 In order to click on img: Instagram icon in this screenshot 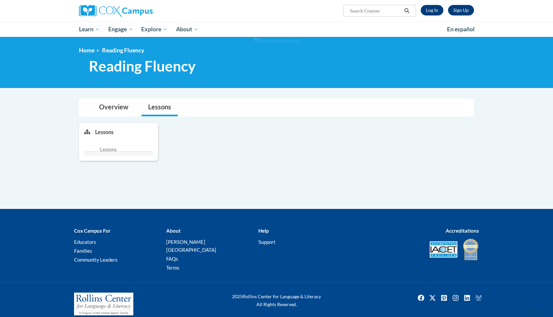, I will do `click(455, 297)`.